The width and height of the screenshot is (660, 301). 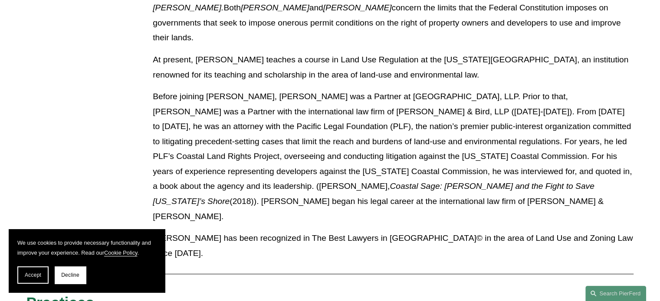 What do you see at coordinates (87, 248) in the screenshot?
I see `p: We use cookies to provide necessary functionality and improve your experience. Read our .` at bounding box center [87, 248].